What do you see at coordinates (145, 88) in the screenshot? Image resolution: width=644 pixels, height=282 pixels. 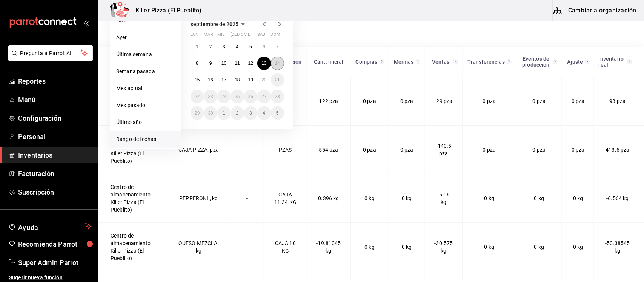 I see `li: Mes actual` at bounding box center [145, 88].